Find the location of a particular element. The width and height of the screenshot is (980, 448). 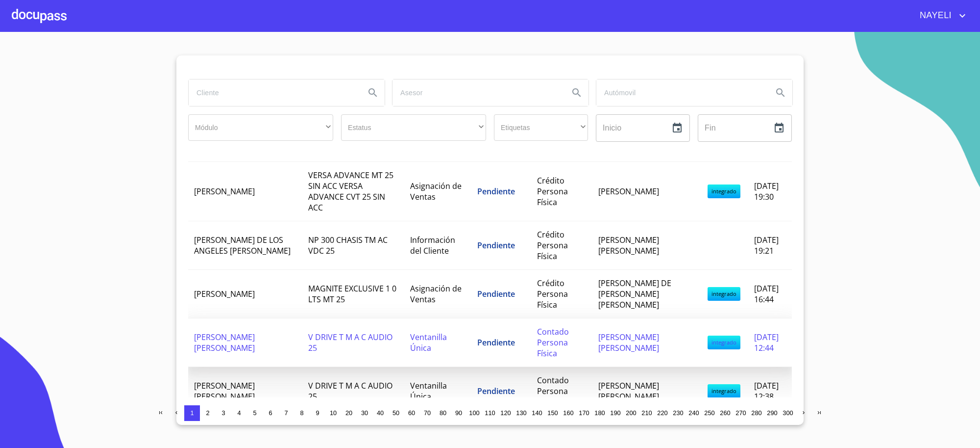

span: 280 is located at coordinates (756, 412).